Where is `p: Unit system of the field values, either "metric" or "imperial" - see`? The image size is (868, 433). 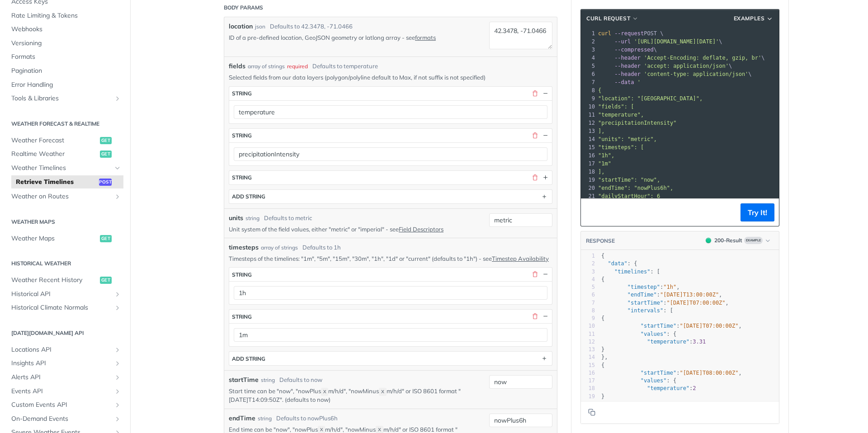 p: Unit system of the field values, either "metric" or "imperial" - see is located at coordinates (352, 229).